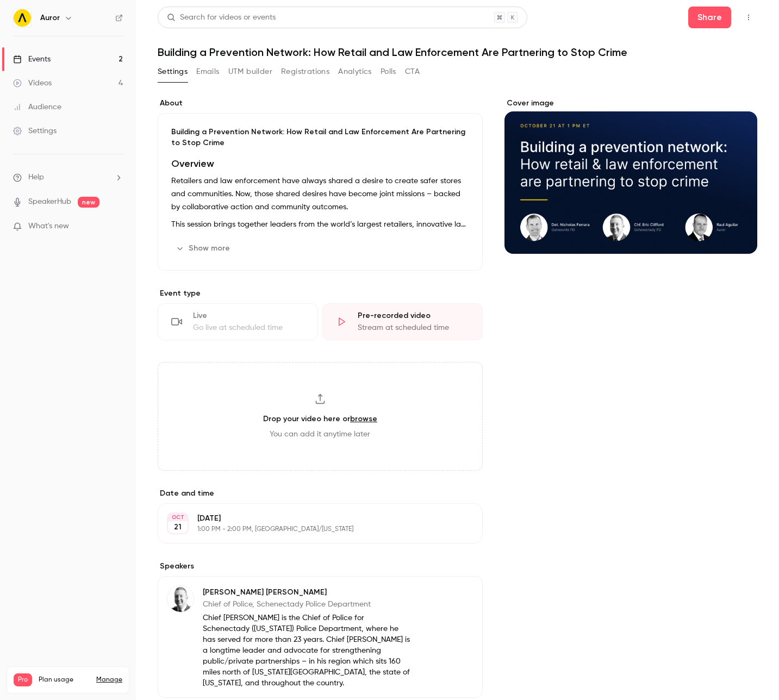 This screenshot has height=700, width=779. Describe the element at coordinates (363, 418) in the screenshot. I see `a: browse` at that location.